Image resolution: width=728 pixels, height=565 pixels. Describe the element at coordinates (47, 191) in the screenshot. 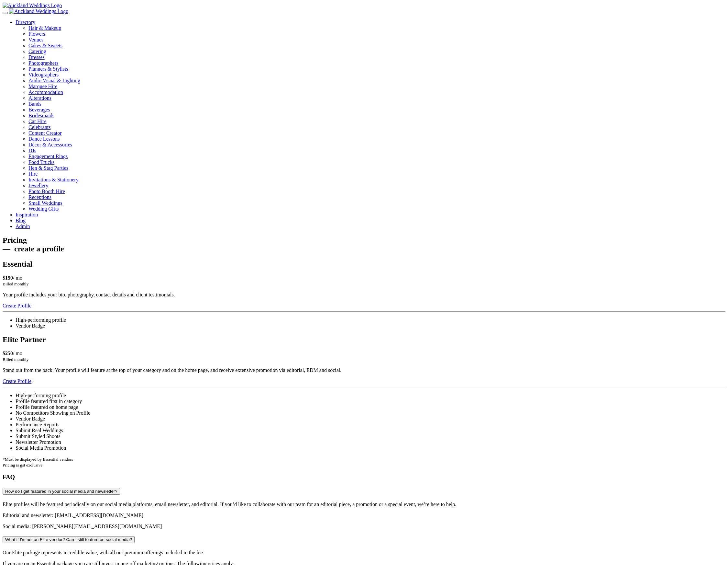

I see `a: Photo Booth Hire` at that location.